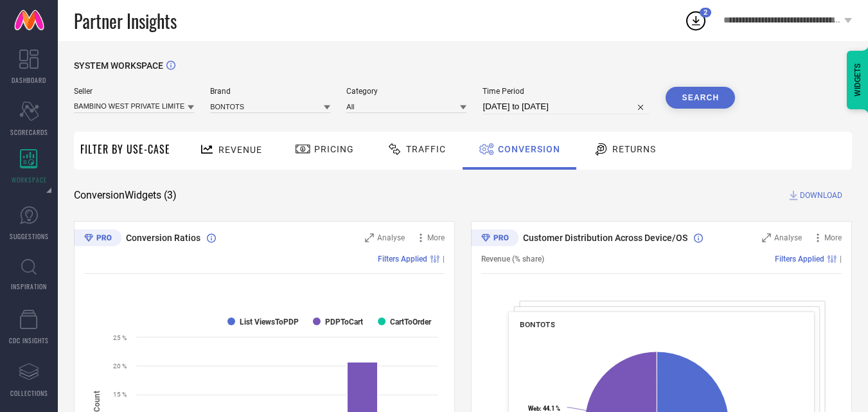 The height and width of the screenshot is (412, 868). Describe the element at coordinates (270, 322) in the screenshot. I see `text: List ViewsToPDP` at that location.